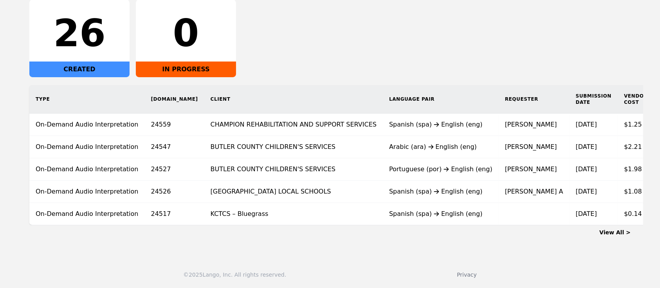  I want to click on th: Type, so click(87, 99).